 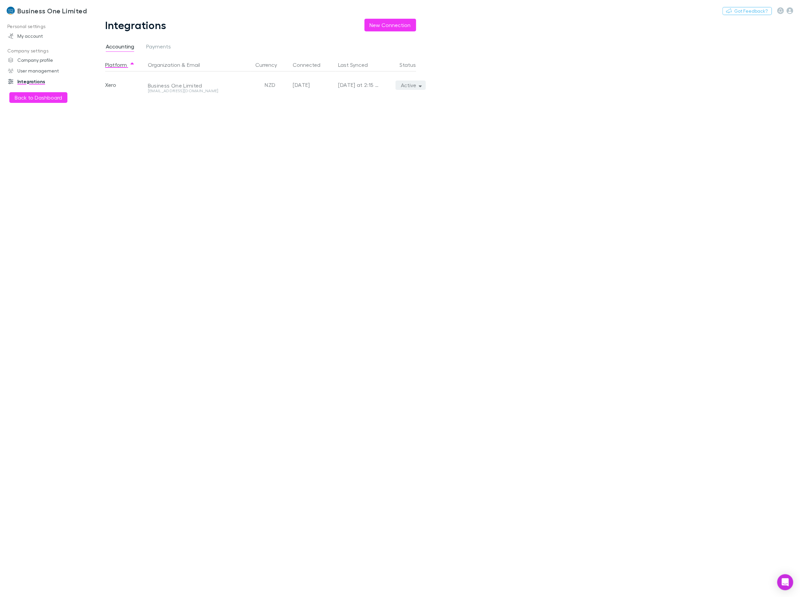 What do you see at coordinates (48, 60) in the screenshot?
I see `a: Company profile` at bounding box center [48, 60].